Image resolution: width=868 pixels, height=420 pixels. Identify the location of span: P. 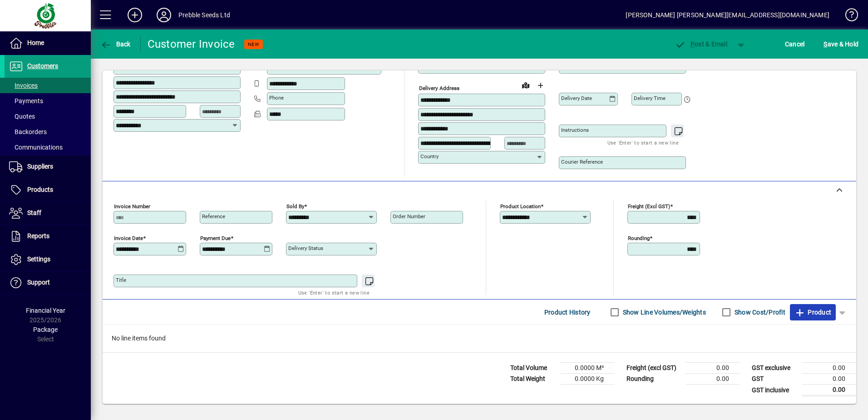
(693, 44).